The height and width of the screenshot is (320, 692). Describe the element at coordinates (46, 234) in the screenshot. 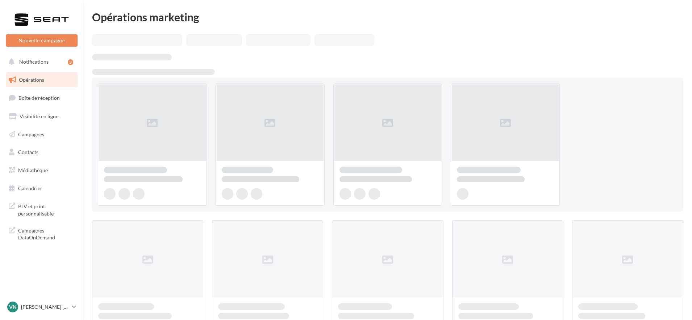

I see `span: Campagnes DataOnDemand` at that location.